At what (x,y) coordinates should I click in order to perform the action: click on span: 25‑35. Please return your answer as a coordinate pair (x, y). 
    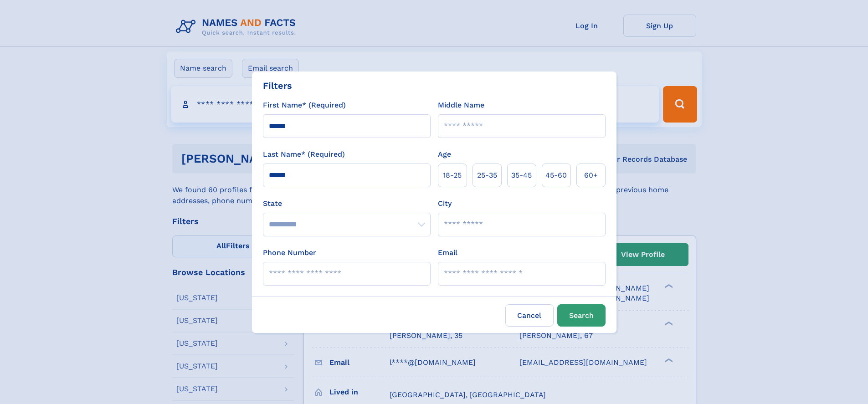
    Looking at the image, I should click on (487, 176).